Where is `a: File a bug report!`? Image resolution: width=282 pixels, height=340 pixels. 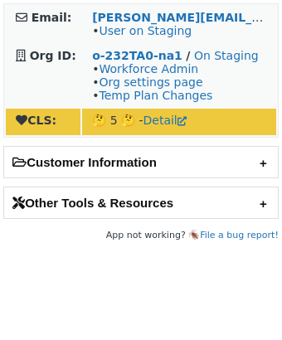
a: File a bug report! is located at coordinates (239, 235).